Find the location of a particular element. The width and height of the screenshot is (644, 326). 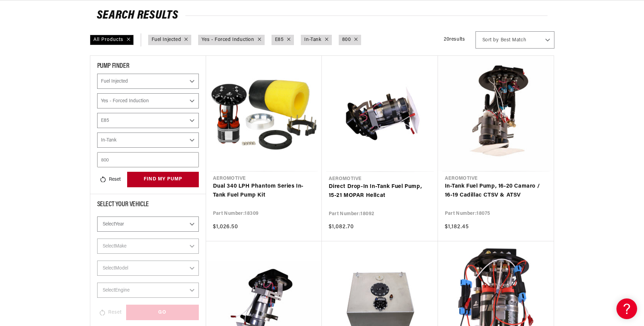

span: Sort by is located at coordinates (491, 40).